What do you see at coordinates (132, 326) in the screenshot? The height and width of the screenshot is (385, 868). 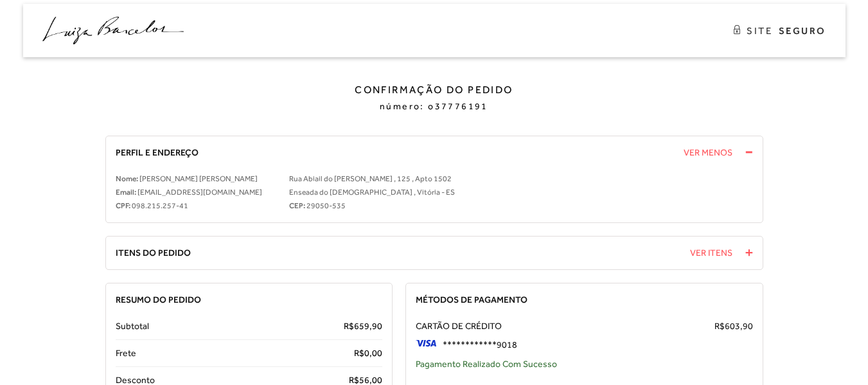 I see `span: Subtotal` at bounding box center [132, 326].